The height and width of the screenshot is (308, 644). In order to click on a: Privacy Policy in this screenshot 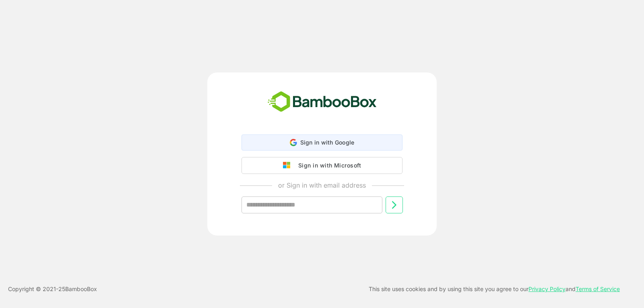, I will do `click(547, 289)`.